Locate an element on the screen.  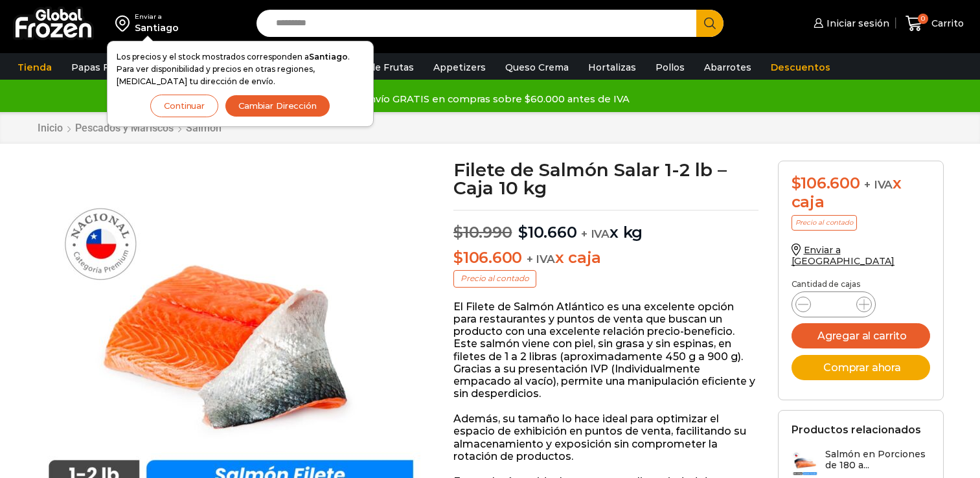
button: Comprar ahora is located at coordinates (860, 367).